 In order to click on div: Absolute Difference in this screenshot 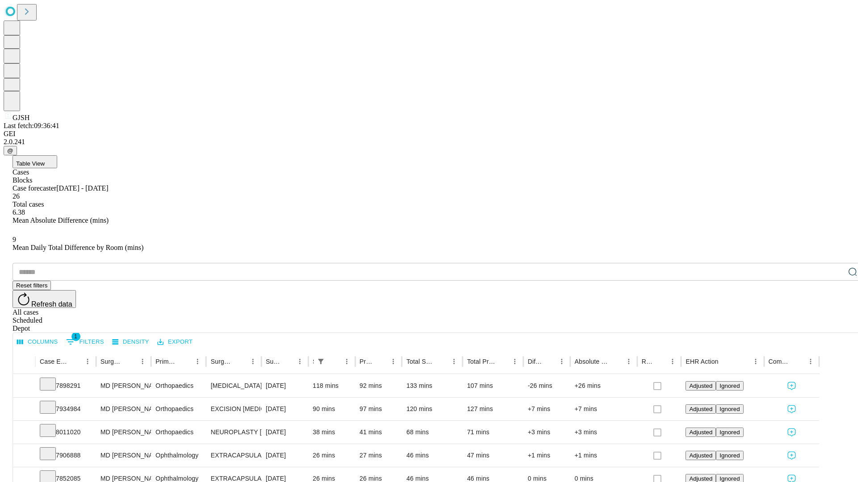, I will do `click(591, 362)`.